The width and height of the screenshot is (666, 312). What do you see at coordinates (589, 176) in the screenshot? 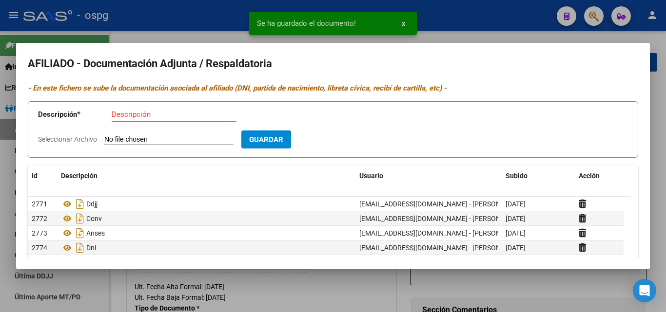
I see `span: Acción` at bounding box center [589, 176].